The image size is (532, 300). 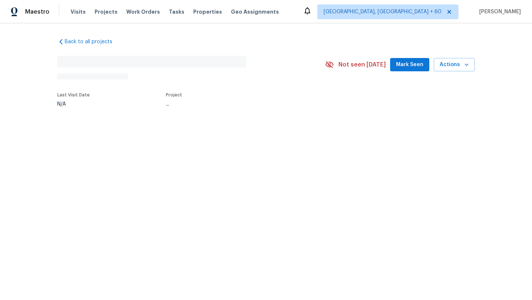 What do you see at coordinates (74, 104) in the screenshot?
I see `div: N/A` at bounding box center [74, 104].